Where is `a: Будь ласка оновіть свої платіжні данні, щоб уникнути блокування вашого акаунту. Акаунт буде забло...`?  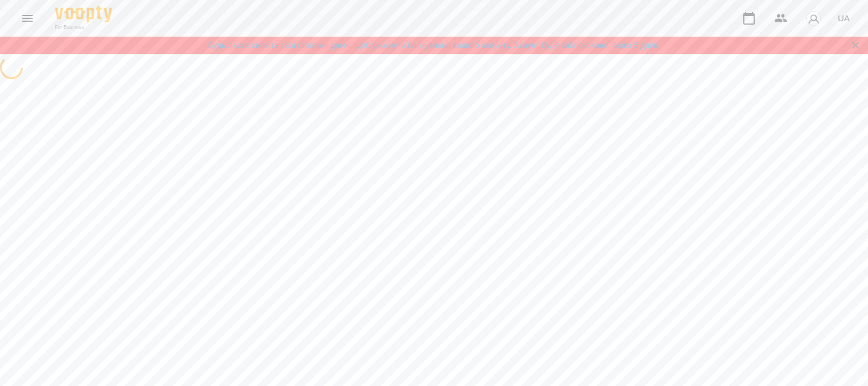
a: Будь ласка оновіть свої платіжні данні, щоб уникнути блокування вашого акаунту. Акаунт буде забло... is located at coordinates (434, 45).